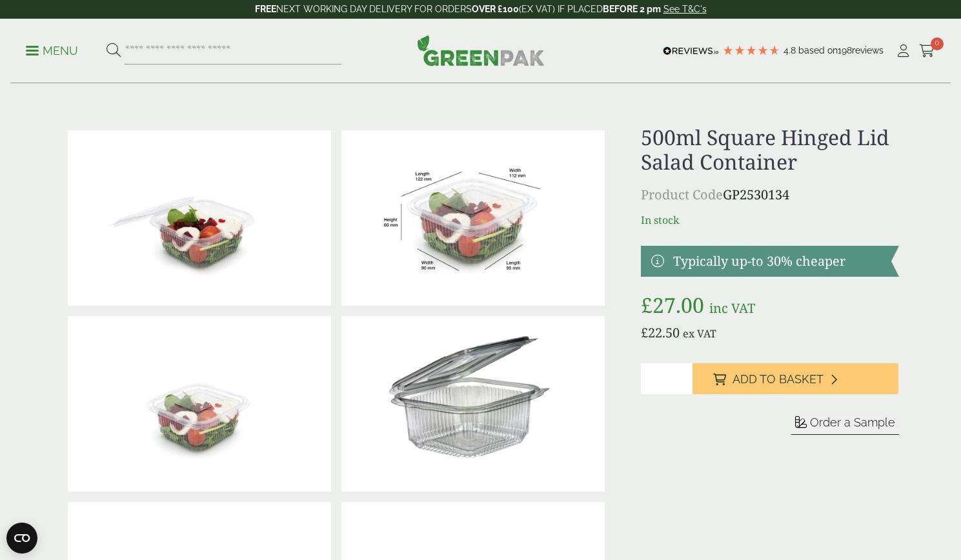  What do you see at coordinates (700, 333) in the screenshot?
I see `span: ex VAT` at bounding box center [700, 333].